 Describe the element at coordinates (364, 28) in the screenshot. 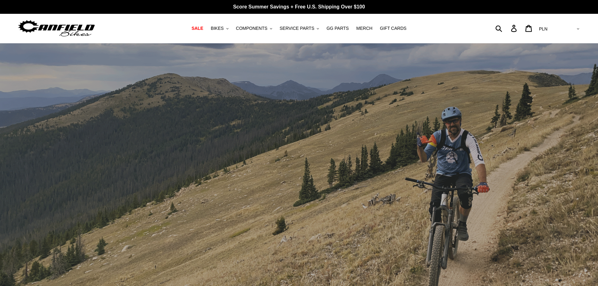

I see `a: MERCH` at that location.